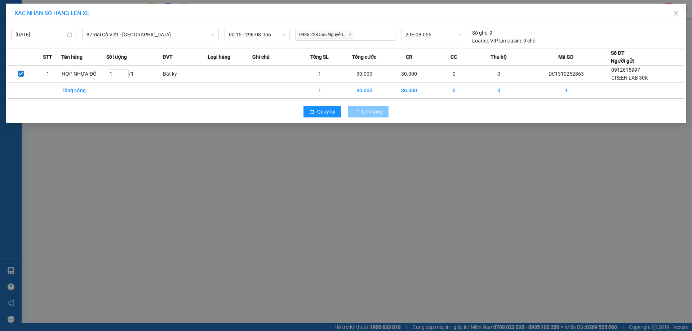 This screenshot has height=331, width=692. What do you see at coordinates (72, 57) in the screenshot?
I see `span: Tên hàng` at bounding box center [72, 57].